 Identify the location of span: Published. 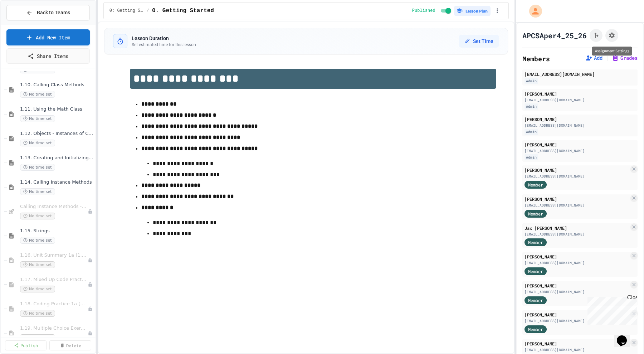
(424, 11).